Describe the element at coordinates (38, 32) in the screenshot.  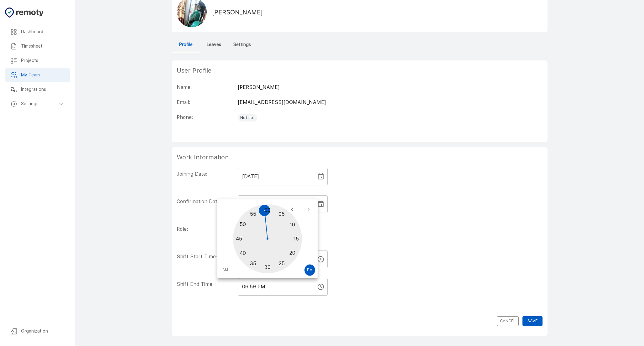
I see `div: Dashboard` at that location.